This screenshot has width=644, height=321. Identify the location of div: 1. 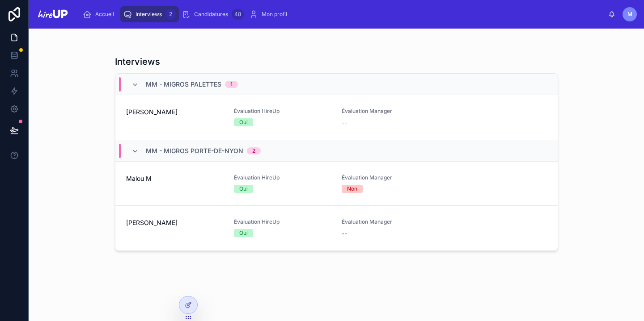
(231, 85).